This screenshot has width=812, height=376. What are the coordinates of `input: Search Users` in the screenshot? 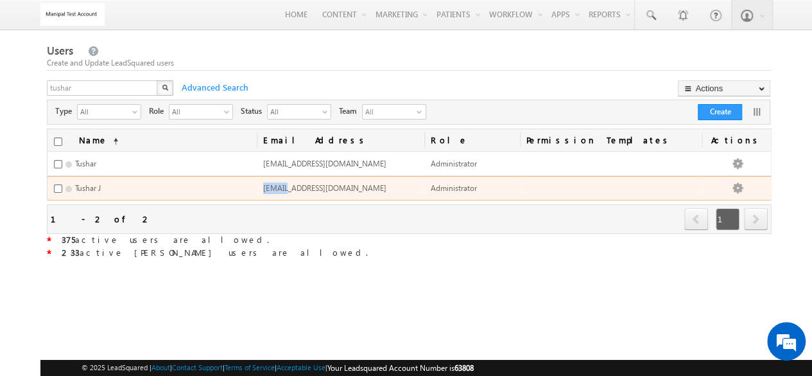 It's located at (103, 88).